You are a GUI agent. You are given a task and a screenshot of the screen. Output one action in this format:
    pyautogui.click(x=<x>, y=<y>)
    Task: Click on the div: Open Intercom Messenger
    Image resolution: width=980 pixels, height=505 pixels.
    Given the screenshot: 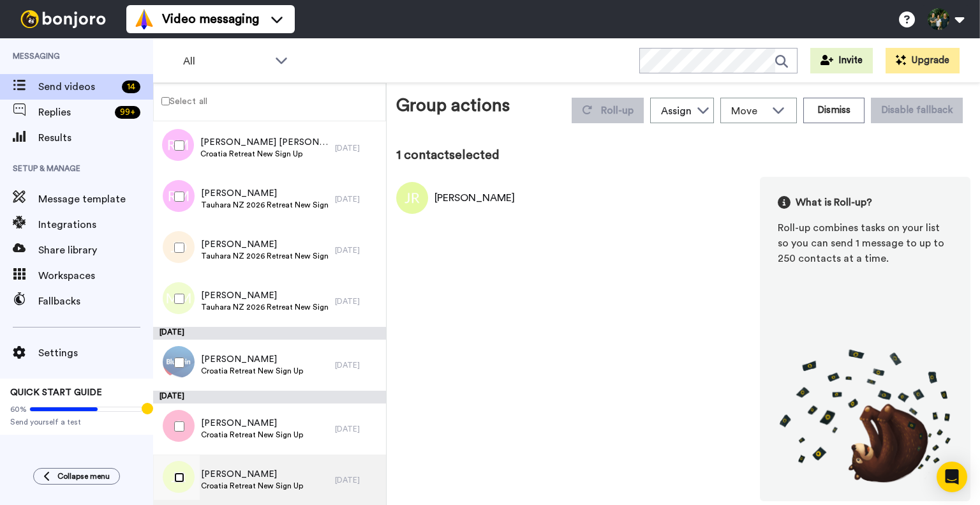 What is the action you would take?
    pyautogui.click(x=952, y=477)
    